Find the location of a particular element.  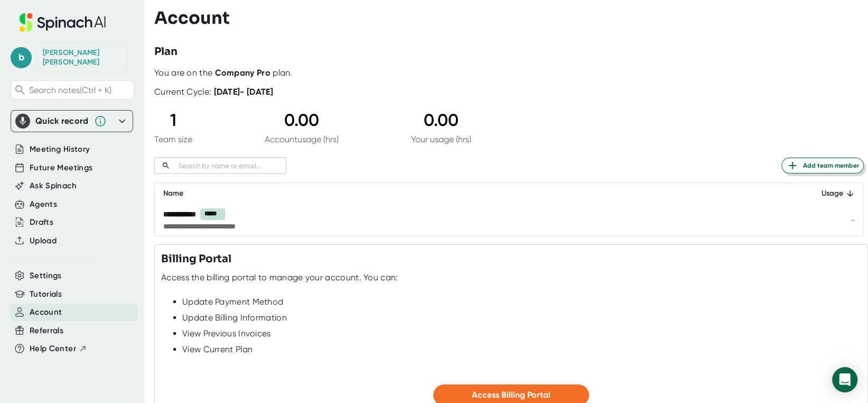

b: Company Pro is located at coordinates (243, 72).